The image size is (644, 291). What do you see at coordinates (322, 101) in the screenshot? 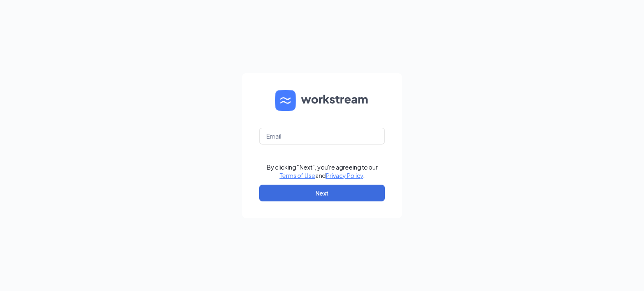
I see `img: WS logo and Workstream text` at bounding box center [322, 101].